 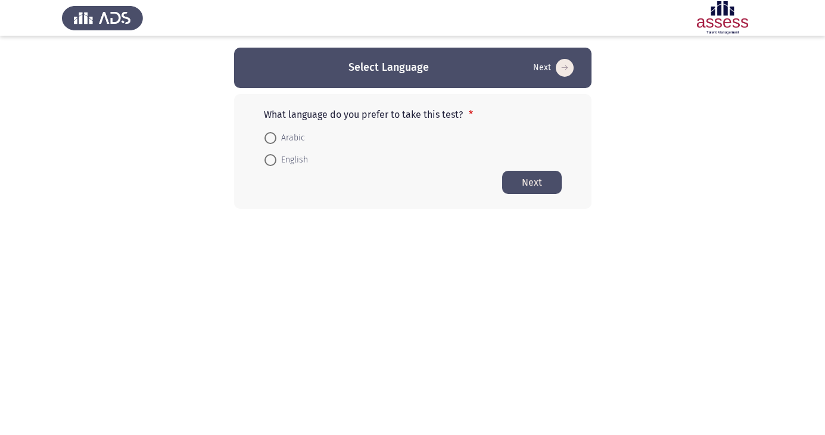 I want to click on span: Arabic, so click(x=291, y=138).